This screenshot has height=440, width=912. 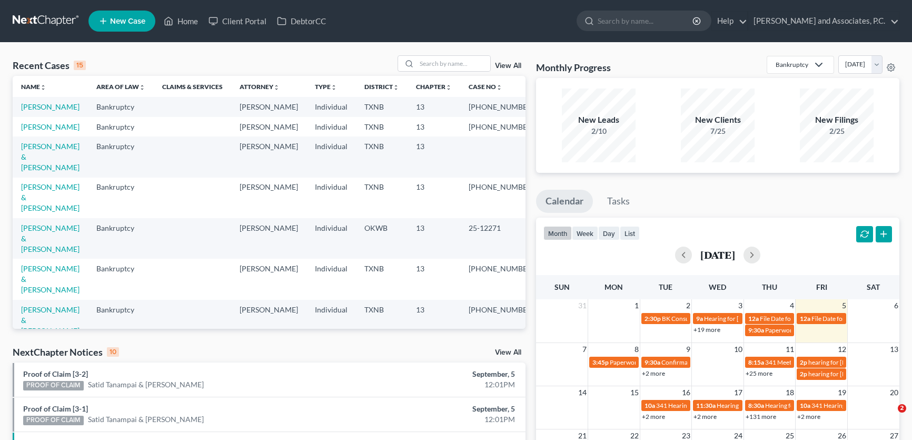 What do you see at coordinates (618, 201) in the screenshot?
I see `a: Tasks` at bounding box center [618, 201].